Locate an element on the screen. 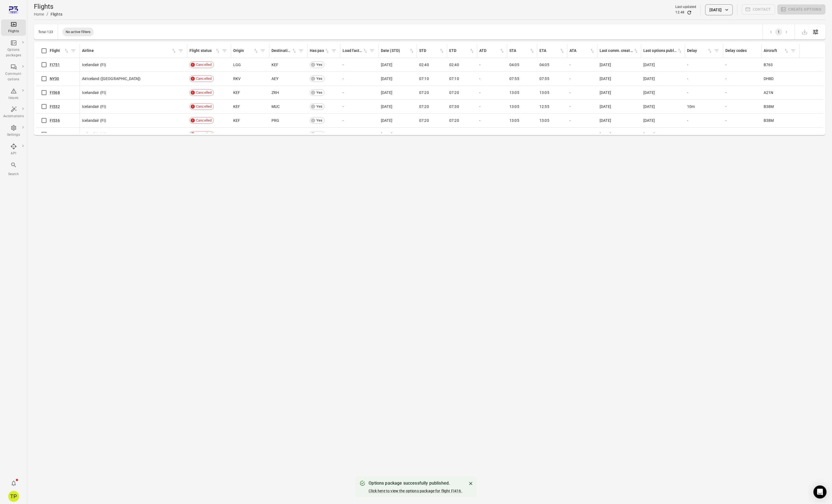 The width and height of the screenshot is (832, 504). span: STA is located at coordinates (522, 51).